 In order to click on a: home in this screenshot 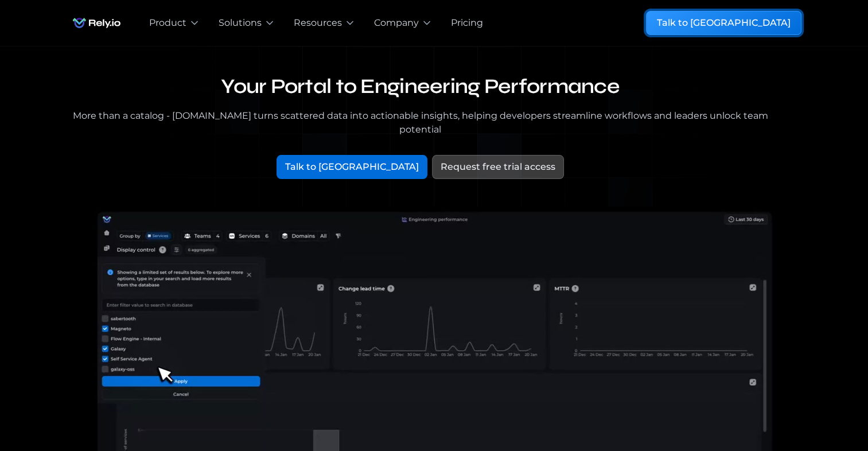, I will do `click(97, 23)`.